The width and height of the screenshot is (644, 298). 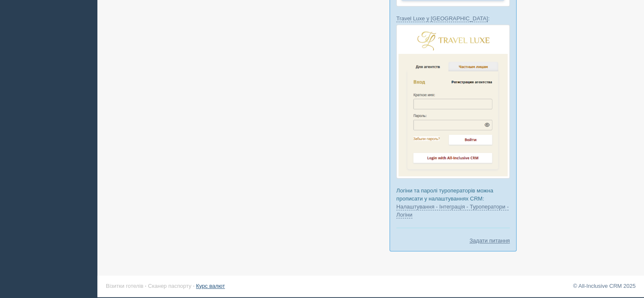 I want to click on a: © All-Inclusive CRM 2025, so click(x=604, y=286).